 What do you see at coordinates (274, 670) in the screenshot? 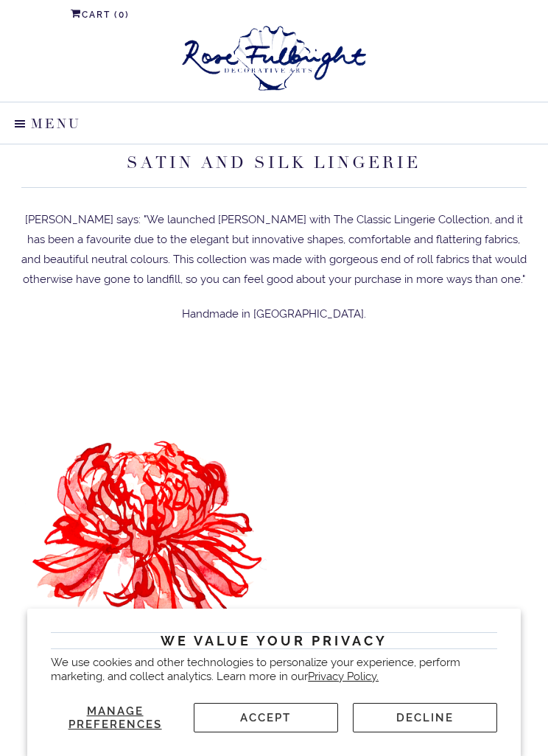
I see `p: We use cookies and other technologies to personalize your experience, perform marketing, and coll...` at bounding box center [274, 670].